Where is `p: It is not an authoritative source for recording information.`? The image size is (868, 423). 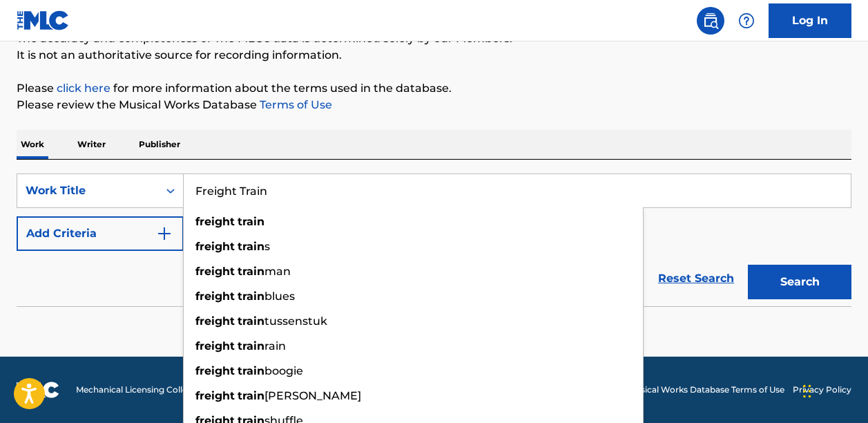
p: It is not an authoritative source for recording information. is located at coordinates (434, 56).